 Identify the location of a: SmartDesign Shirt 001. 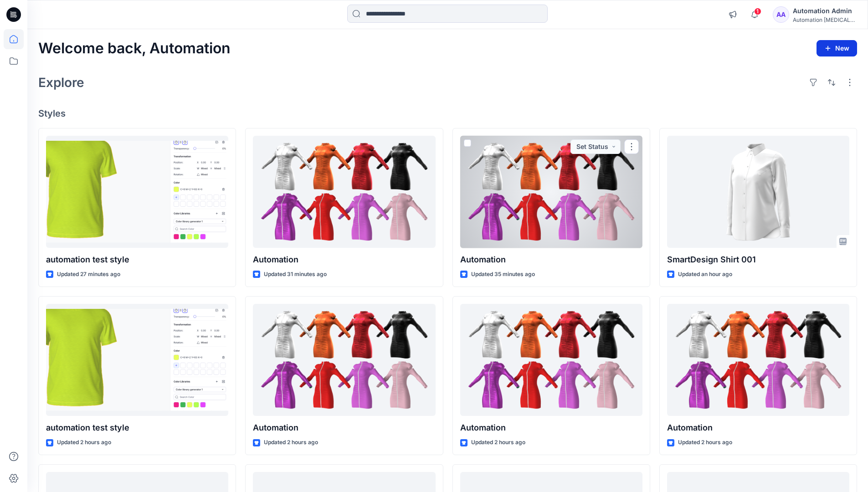
(758, 191).